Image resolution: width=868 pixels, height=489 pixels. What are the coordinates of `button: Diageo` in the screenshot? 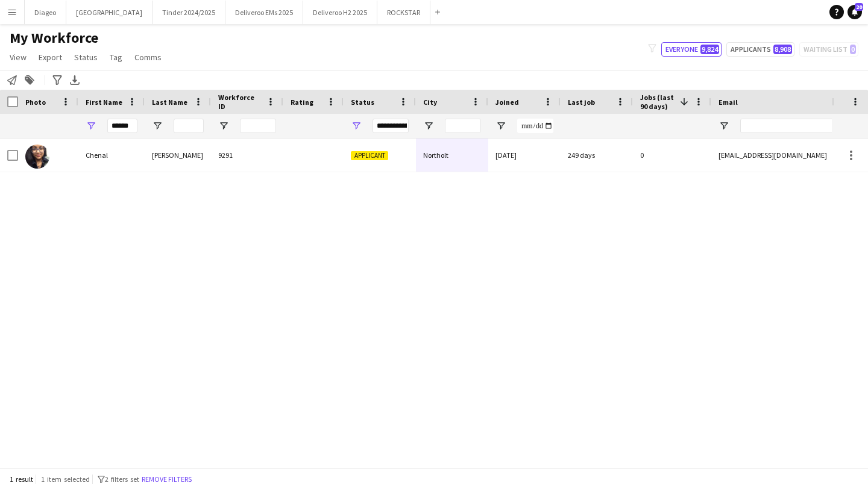 It's located at (45, 12).